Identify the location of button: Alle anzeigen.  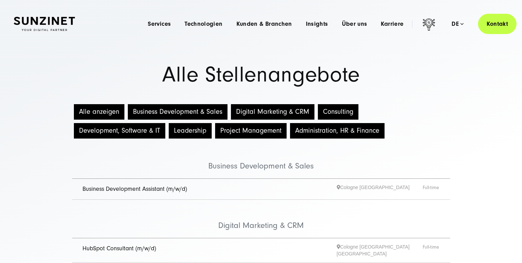
(99, 112).